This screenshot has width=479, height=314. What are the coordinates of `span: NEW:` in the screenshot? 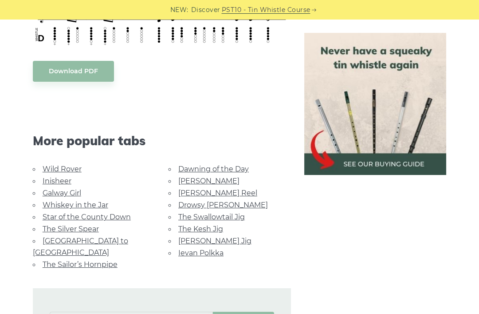 It's located at (179, 10).